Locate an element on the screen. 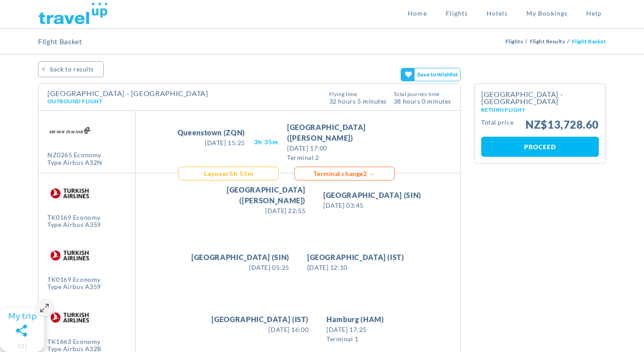 The height and width of the screenshot is (352, 644). div: 5H 55M is located at coordinates (227, 174).